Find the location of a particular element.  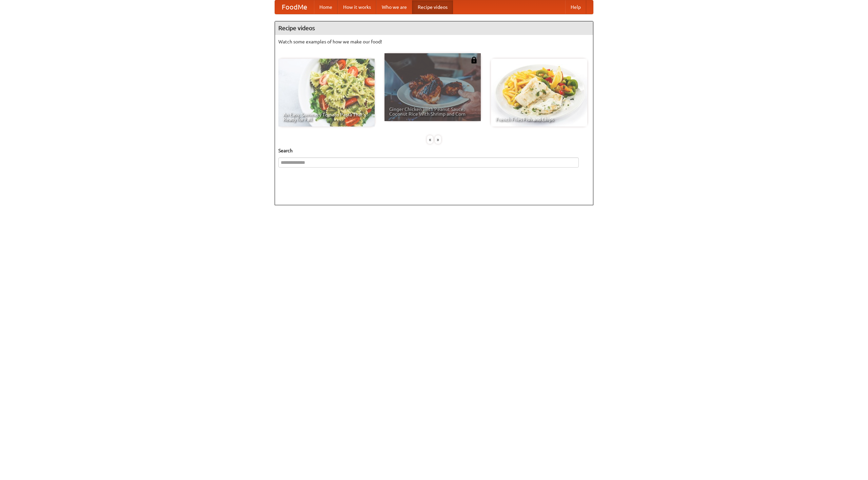

span: An Easy, Summery Tomato Pasta That's Ready for Fall is located at coordinates (326, 118).